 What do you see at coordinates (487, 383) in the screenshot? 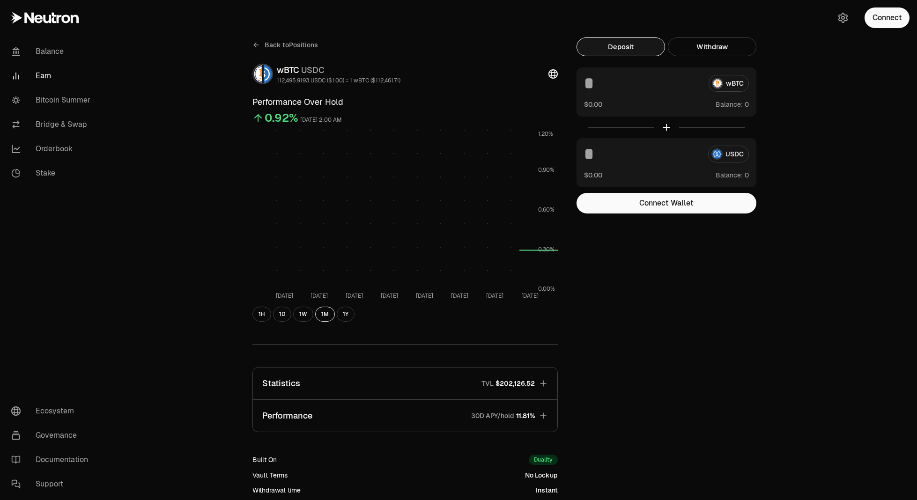
I see `p: TVL` at bounding box center [487, 383].